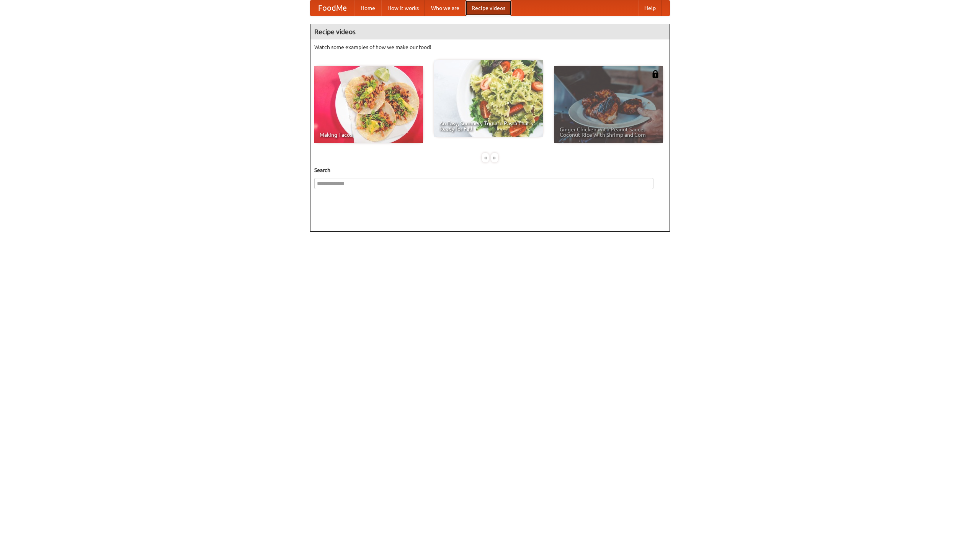  Describe the element at coordinates (369, 135) in the screenshot. I see `span: Making Tacos` at that location.